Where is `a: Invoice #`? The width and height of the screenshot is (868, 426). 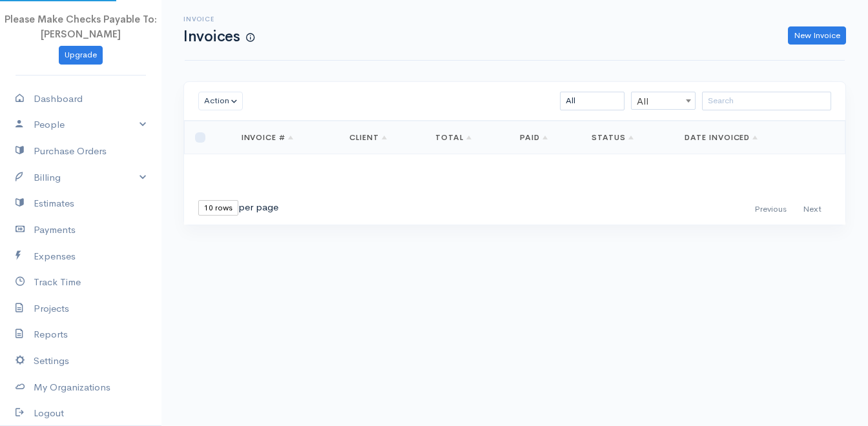 a: Invoice # is located at coordinates (268, 138).